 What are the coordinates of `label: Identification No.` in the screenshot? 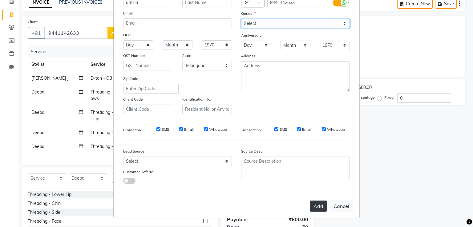 It's located at (197, 99).